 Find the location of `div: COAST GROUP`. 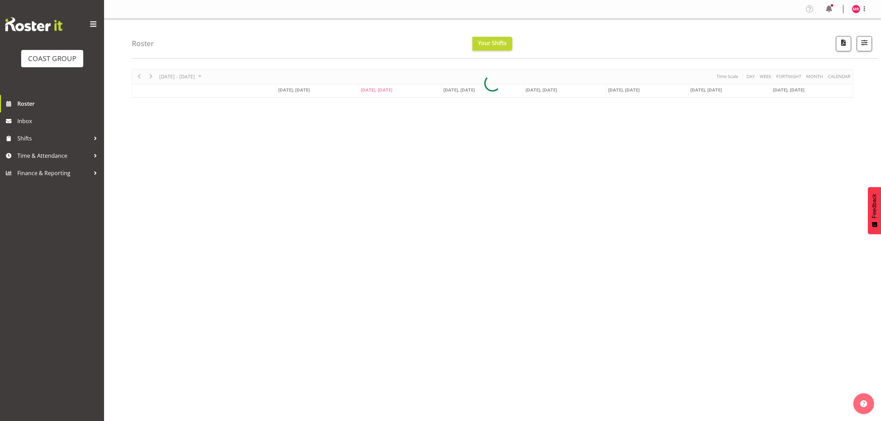

div: COAST GROUP is located at coordinates (52, 59).